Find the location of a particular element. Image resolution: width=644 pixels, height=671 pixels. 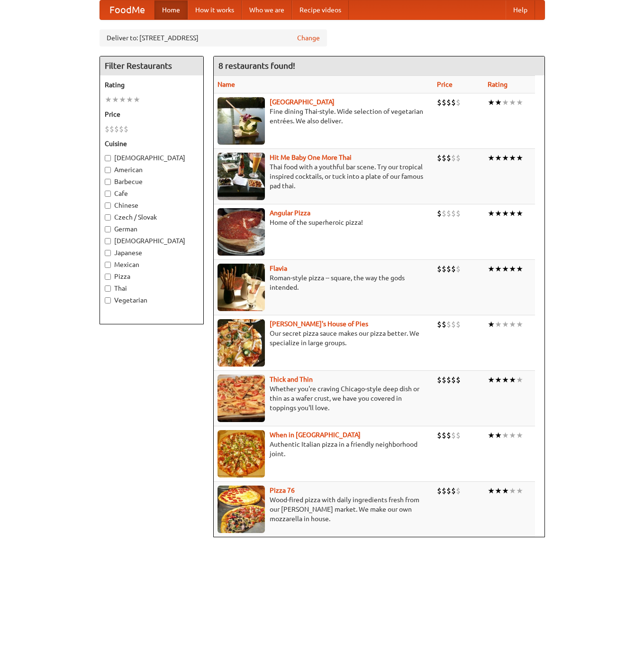

input: Thai is located at coordinates (108, 289).